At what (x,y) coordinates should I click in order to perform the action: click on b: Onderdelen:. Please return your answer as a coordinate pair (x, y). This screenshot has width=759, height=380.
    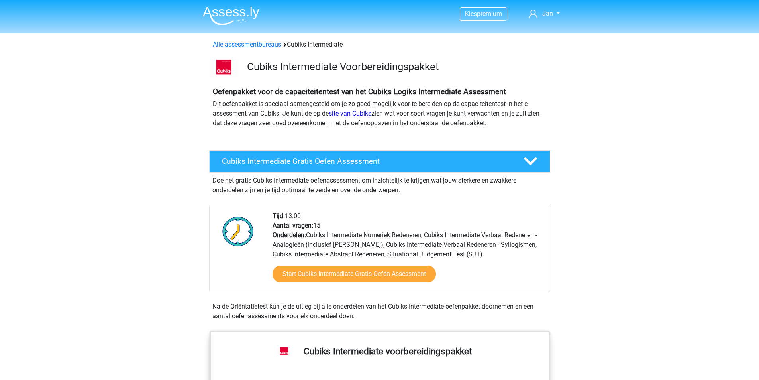
    Looking at the image, I should click on (289, 235).